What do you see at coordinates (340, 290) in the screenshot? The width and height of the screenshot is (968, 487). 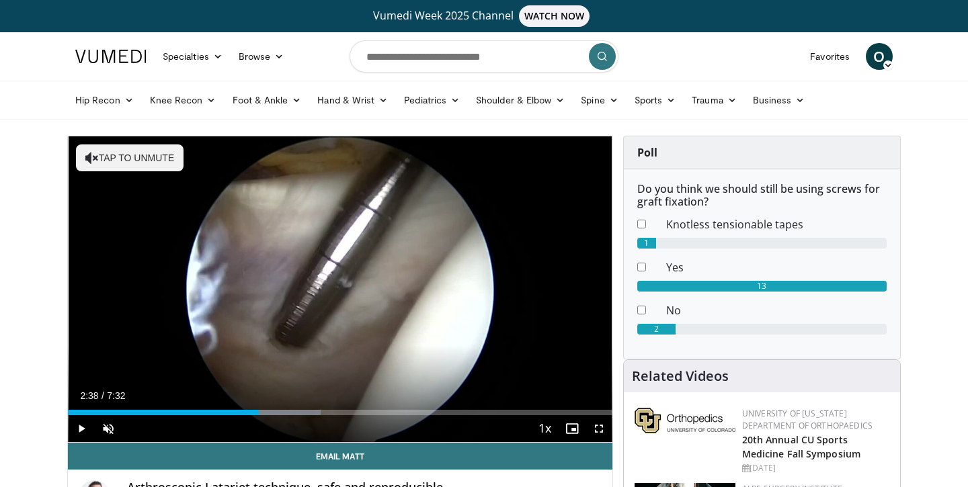 I see `video-js: Video Player` at bounding box center [340, 290].